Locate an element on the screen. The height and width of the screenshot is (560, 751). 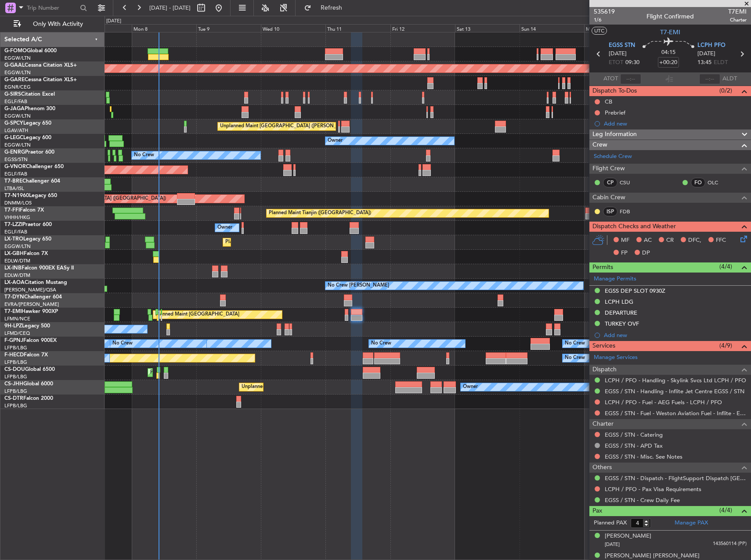
a: CSU is located at coordinates (629, 183).